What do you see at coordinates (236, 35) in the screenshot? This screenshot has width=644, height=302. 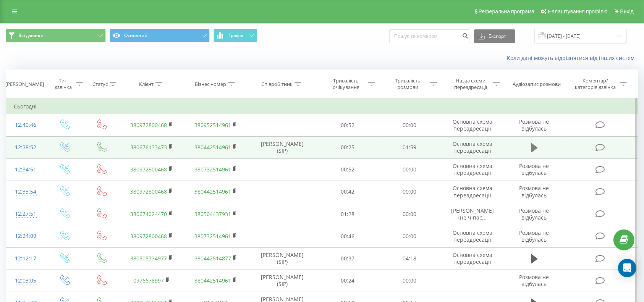 I see `button: Графік` at bounding box center [236, 35].